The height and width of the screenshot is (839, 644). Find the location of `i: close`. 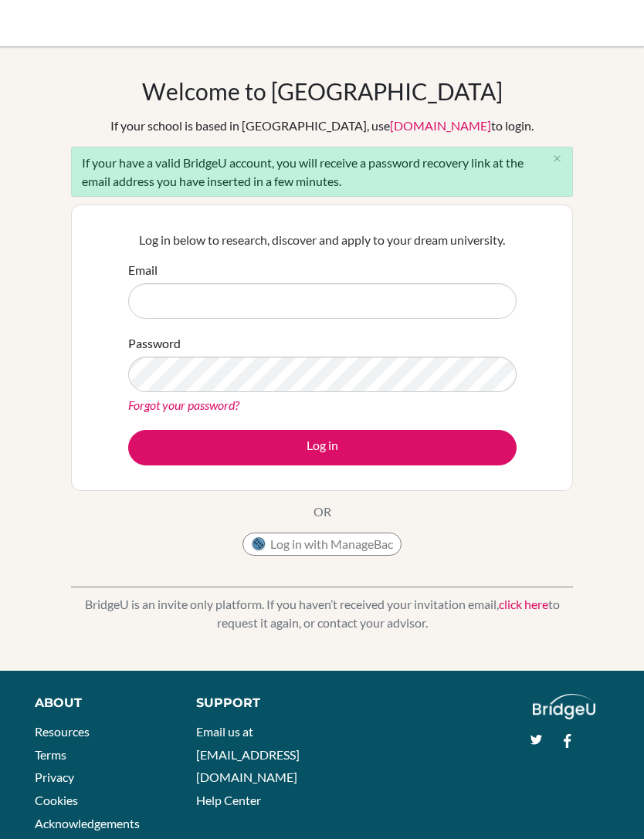

i: close is located at coordinates (557, 158).